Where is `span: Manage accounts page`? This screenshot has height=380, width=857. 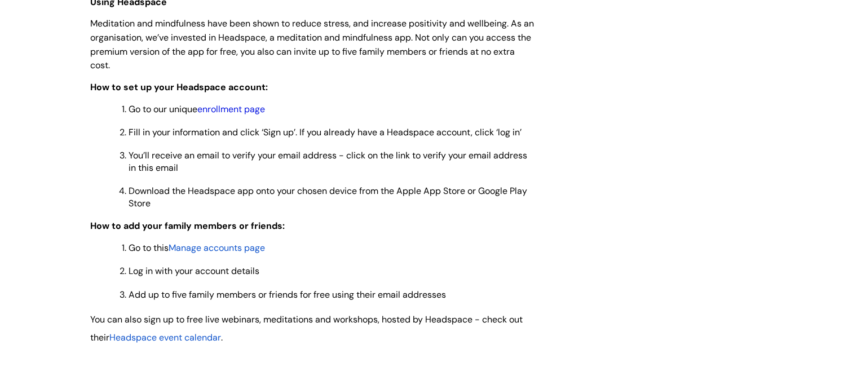
span: Manage accounts page is located at coordinates (217, 248).